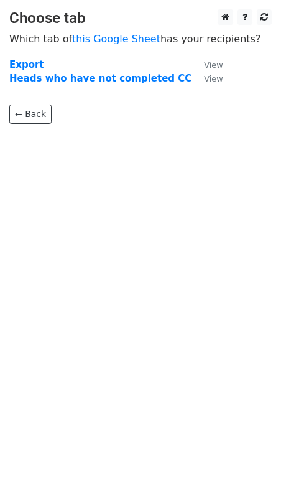 The height and width of the screenshot is (493, 281). I want to click on p: Which tab of has your recipients?, so click(141, 39).